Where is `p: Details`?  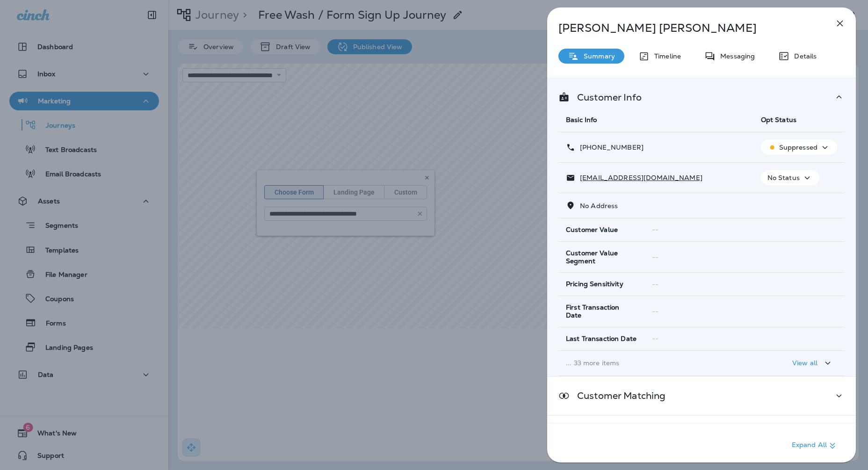
p: Details is located at coordinates (803, 56).